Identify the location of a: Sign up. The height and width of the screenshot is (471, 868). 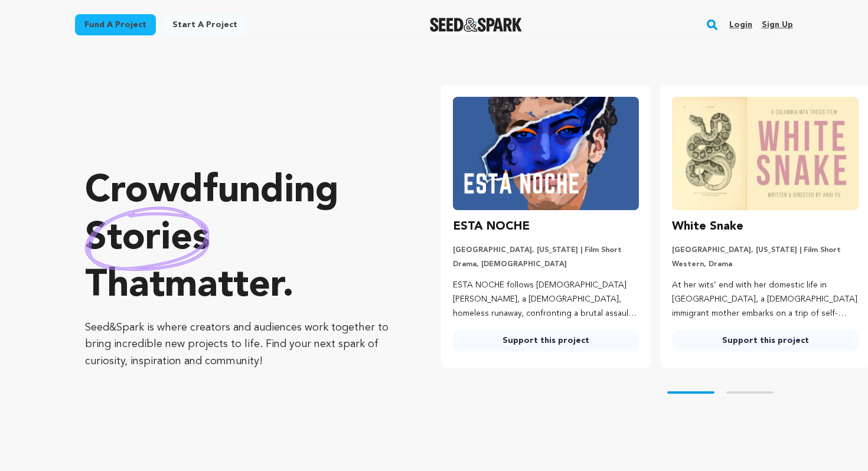
(777, 24).